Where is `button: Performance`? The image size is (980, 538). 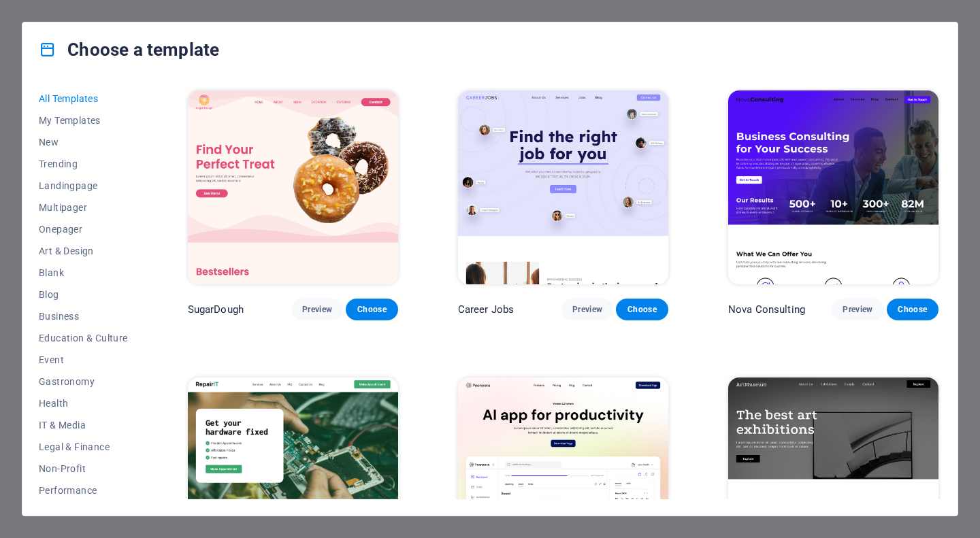 button: Performance is located at coordinates (83, 490).